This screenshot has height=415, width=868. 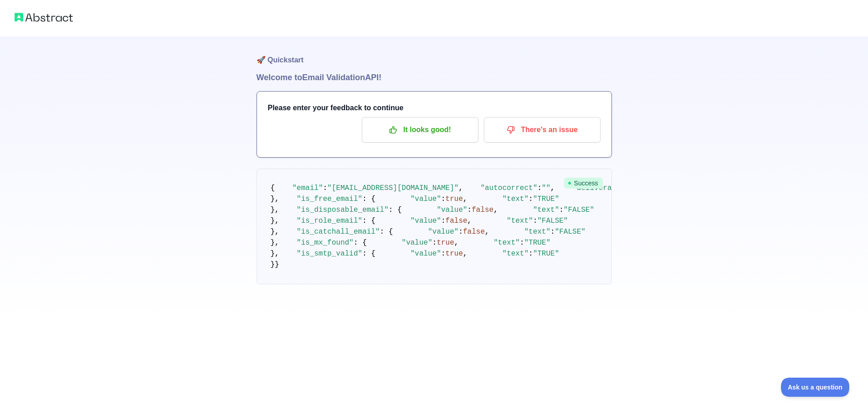 What do you see at coordinates (329, 221) in the screenshot?
I see `span: "is_role_email"` at bounding box center [329, 221].